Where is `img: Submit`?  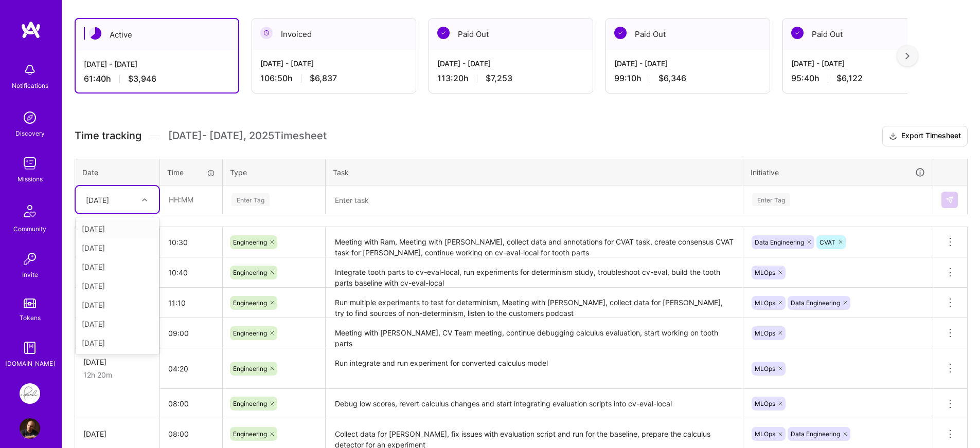 img: Submit is located at coordinates (949, 200).